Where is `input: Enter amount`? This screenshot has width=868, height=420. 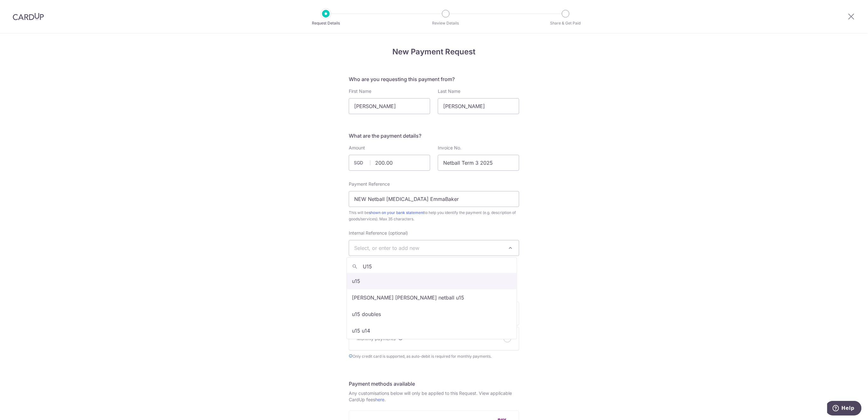
input: Enter amount is located at coordinates (390, 163).